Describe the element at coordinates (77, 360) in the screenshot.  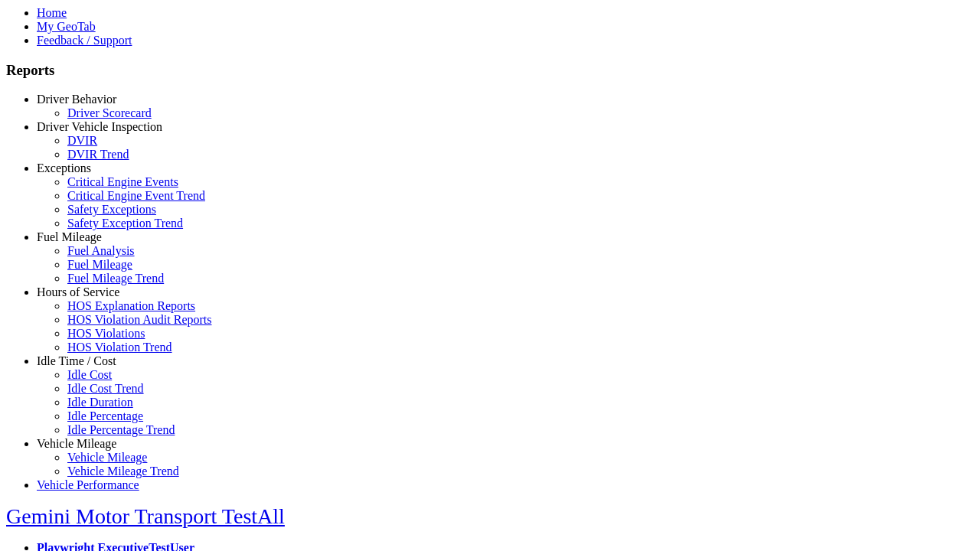
I see `a: Idle Time / Cost` at that location.